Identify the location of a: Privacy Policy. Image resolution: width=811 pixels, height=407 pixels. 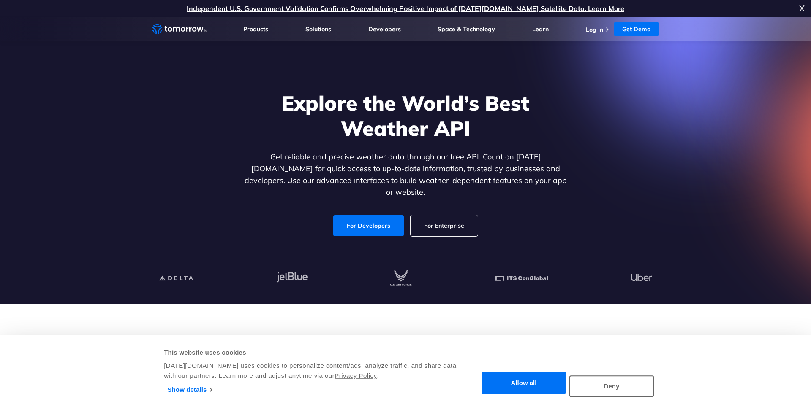
(356, 376).